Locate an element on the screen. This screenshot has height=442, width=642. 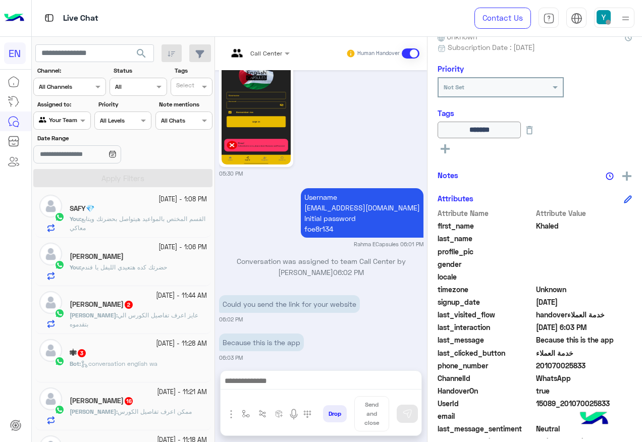
label: Channel: is located at coordinates (71, 71).